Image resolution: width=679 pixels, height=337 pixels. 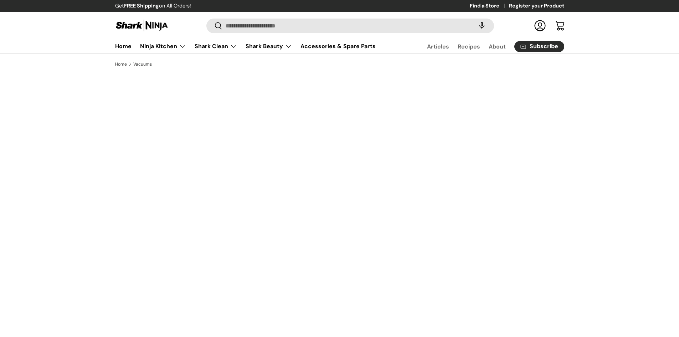 What do you see at coordinates (497, 46) in the screenshot?
I see `a: About` at bounding box center [497, 46].